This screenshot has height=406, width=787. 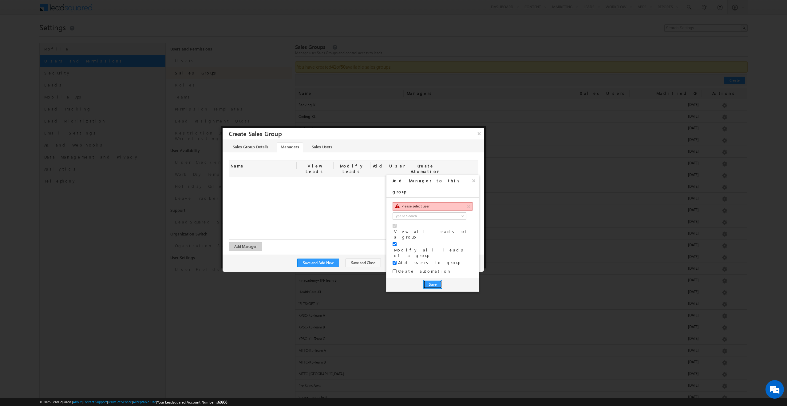 What do you see at coordinates (425, 271) in the screenshot?
I see `label: Create automation` at bounding box center [425, 271].